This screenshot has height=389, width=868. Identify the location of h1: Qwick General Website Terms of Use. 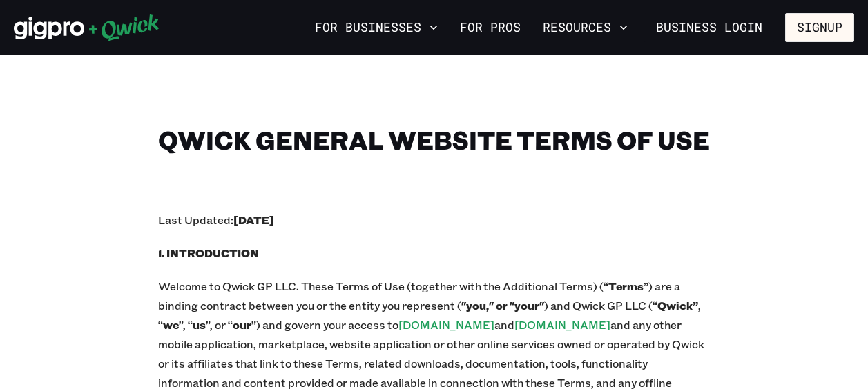
(434, 140).